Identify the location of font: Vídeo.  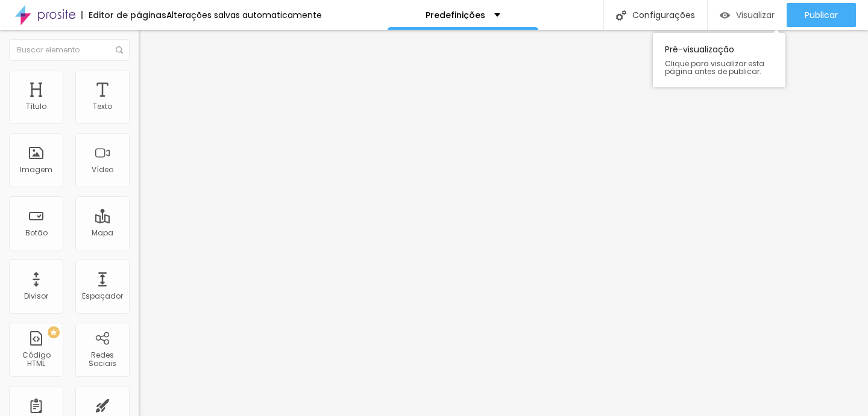
(102, 169).